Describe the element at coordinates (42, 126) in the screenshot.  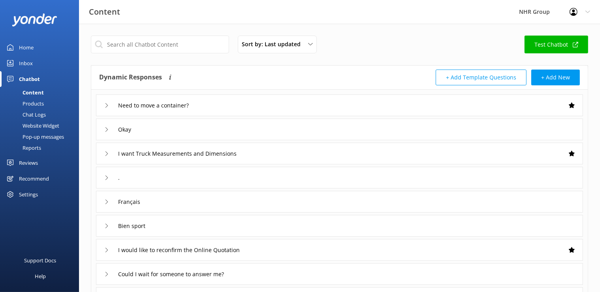
I see `a: Website Widget` at that location.